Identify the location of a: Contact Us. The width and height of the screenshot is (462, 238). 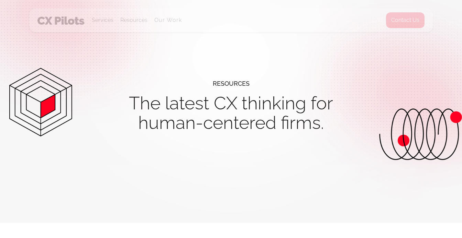
(405, 20).